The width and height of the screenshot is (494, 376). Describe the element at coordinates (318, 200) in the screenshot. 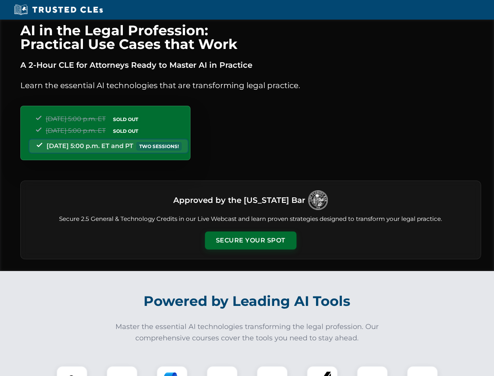

I see `img: Logo` at that location.